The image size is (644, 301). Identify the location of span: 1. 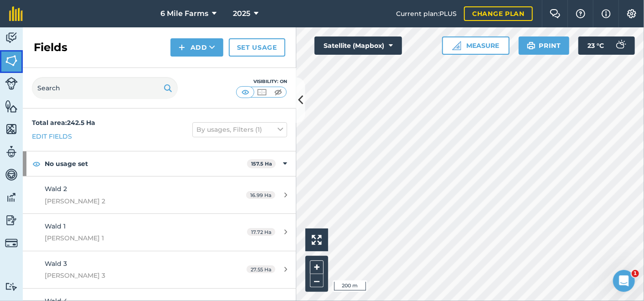
(635, 274).